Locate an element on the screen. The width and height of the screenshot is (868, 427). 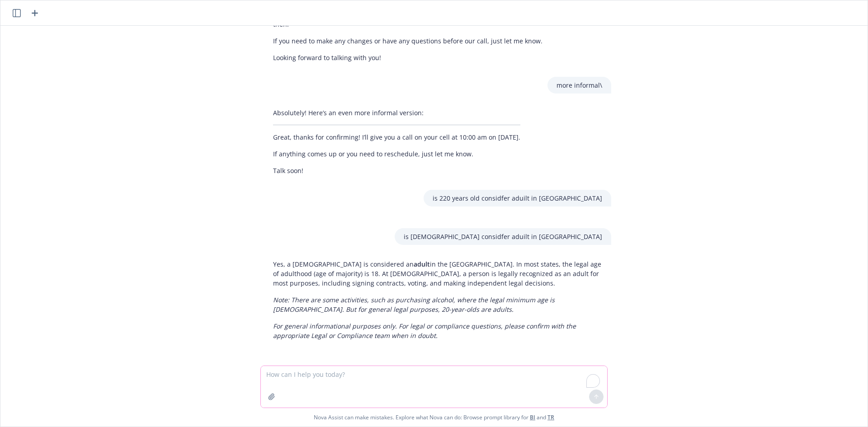
p: If you need to make any changes or have any questions before our call, just let me know. is located at coordinates (438, 41).